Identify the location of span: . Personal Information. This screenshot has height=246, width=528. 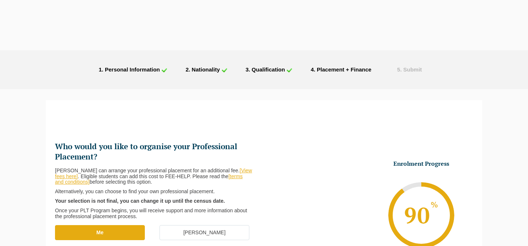
(131, 69).